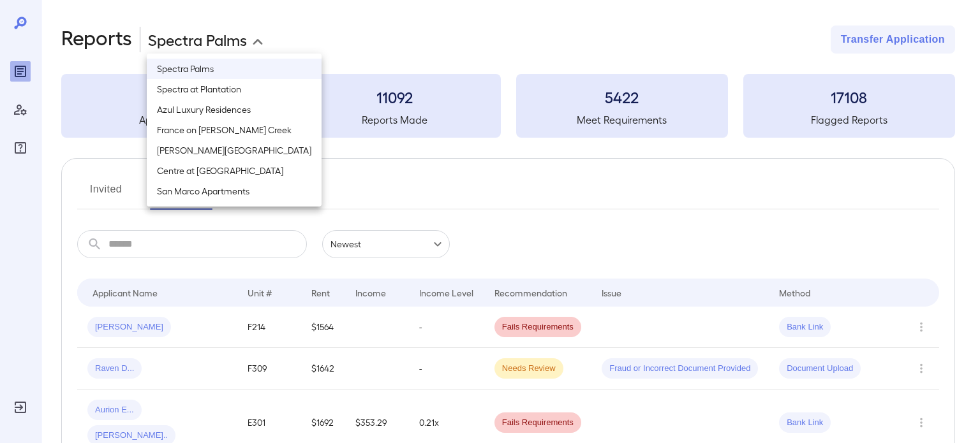 Image resolution: width=980 pixels, height=443 pixels. What do you see at coordinates (234, 191) in the screenshot?
I see `li: San Marco Apartments` at bounding box center [234, 191].